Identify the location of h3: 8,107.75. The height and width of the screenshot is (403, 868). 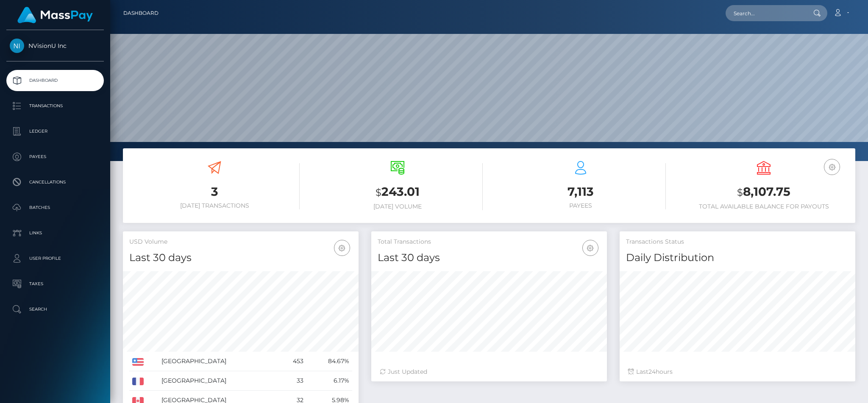
(764, 192).